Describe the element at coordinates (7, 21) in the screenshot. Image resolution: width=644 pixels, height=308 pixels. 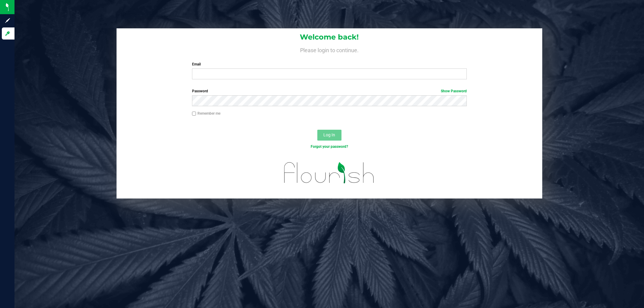
I see `inline-svg: Sign up` at that location.